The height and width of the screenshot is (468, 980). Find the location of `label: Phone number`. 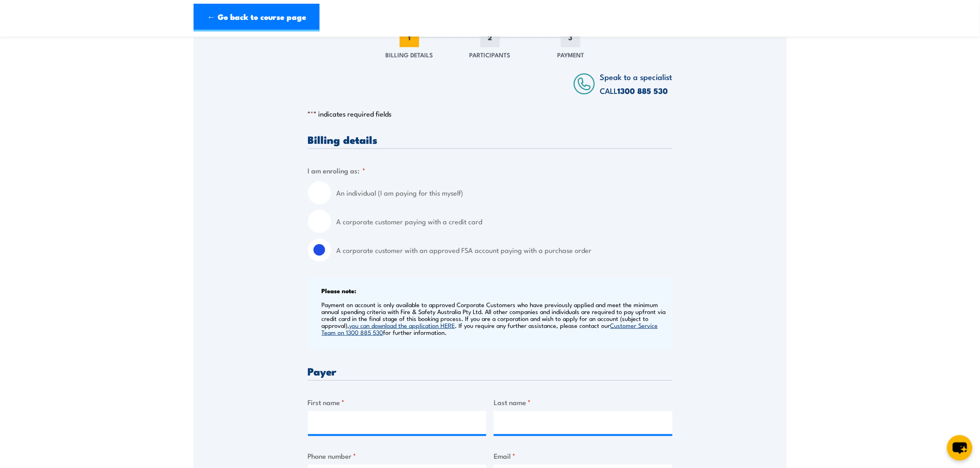

label: Phone number is located at coordinates (397, 455).